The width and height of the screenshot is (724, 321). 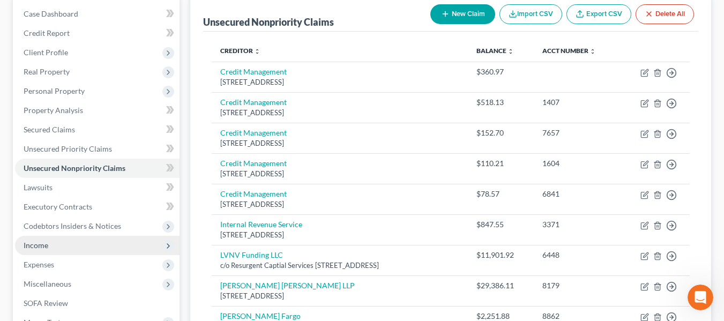 I want to click on button: Upload attachment, so click(x=55, y=243).